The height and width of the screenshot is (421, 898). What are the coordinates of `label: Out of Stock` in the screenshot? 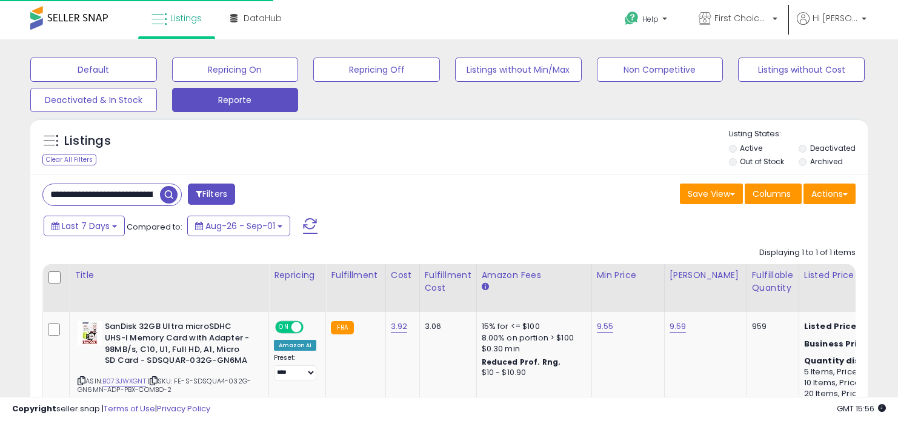 It's located at (762, 161).